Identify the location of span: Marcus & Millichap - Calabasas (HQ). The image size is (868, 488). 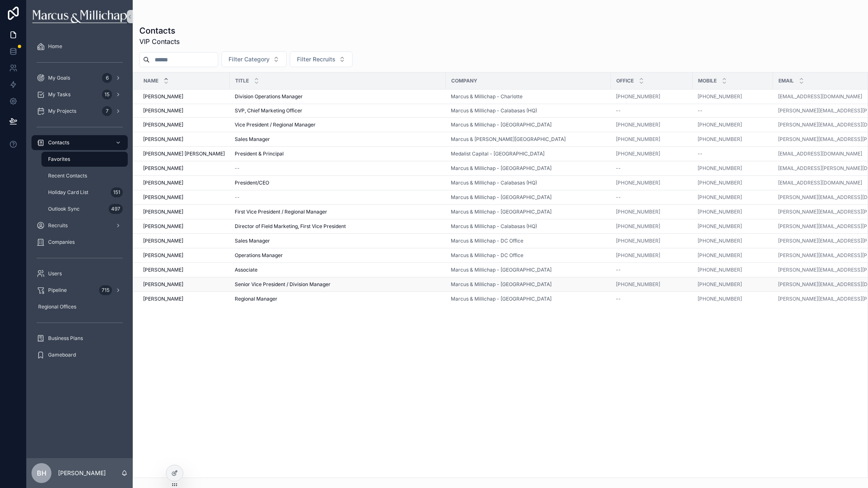
(494, 183).